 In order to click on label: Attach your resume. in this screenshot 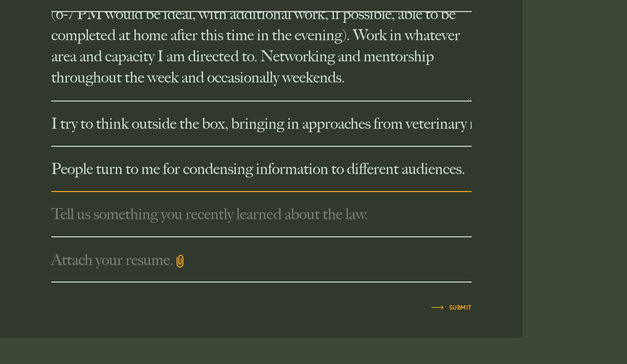, I will do `click(261, 260)`.